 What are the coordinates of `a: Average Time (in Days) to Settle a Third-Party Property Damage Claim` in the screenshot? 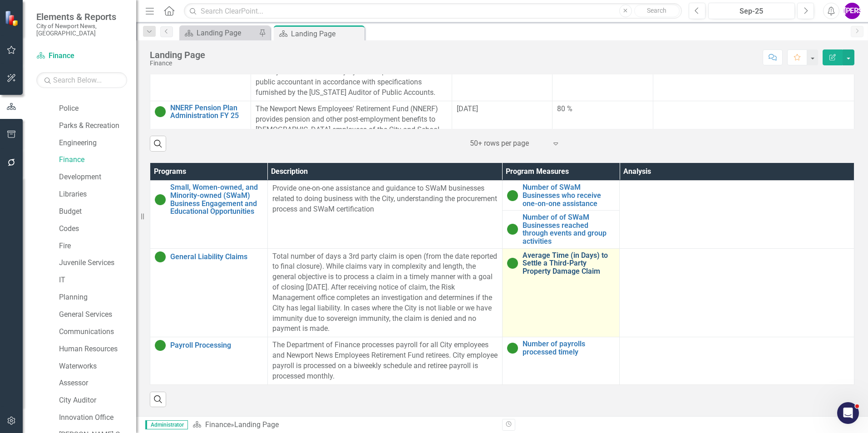 It's located at (569, 263).